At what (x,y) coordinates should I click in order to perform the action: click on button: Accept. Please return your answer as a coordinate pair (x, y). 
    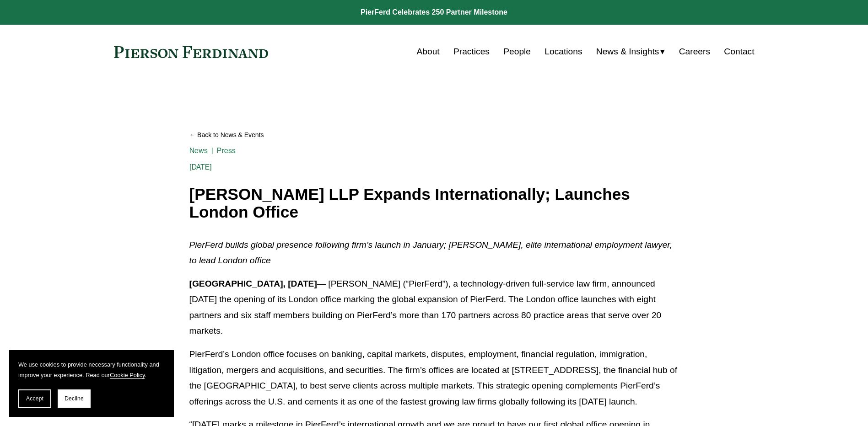
    Looking at the image, I should click on (35, 399).